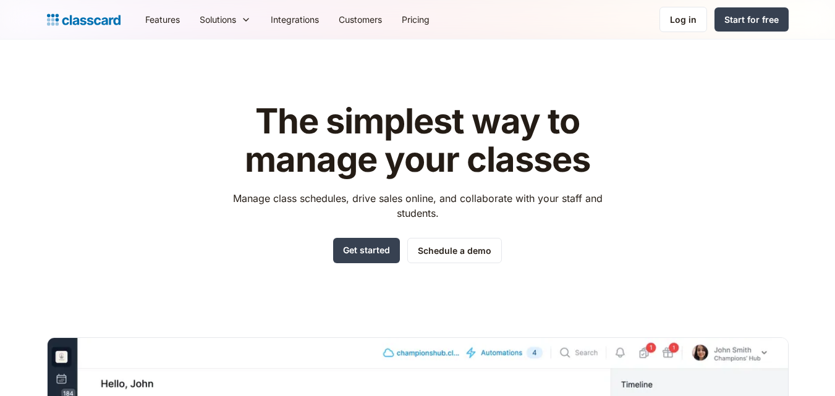  I want to click on a: home, so click(83, 20).